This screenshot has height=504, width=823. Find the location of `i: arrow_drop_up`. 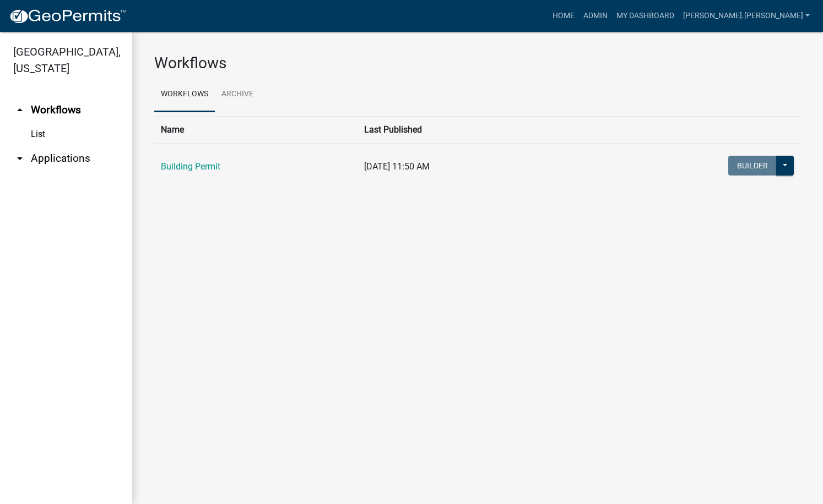

i: arrow_drop_up is located at coordinates (20, 110).